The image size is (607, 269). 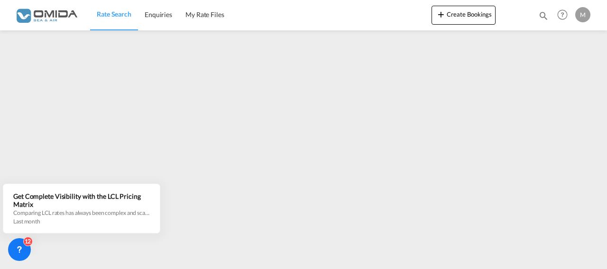 I want to click on span: Rate Search, so click(x=114, y=14).